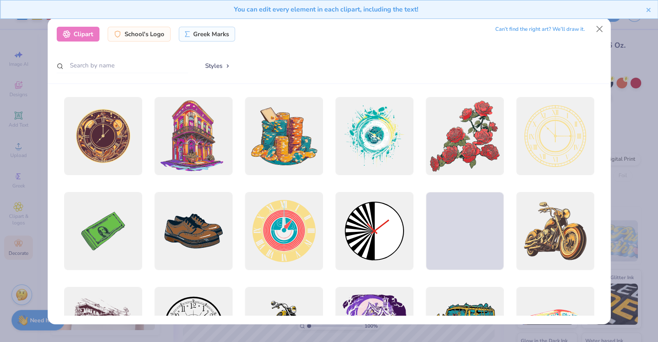 Image resolution: width=658 pixels, height=342 pixels. Describe the element at coordinates (326, 9) in the screenshot. I see `div: You can edit every element in each clipart, including the text!` at that location.